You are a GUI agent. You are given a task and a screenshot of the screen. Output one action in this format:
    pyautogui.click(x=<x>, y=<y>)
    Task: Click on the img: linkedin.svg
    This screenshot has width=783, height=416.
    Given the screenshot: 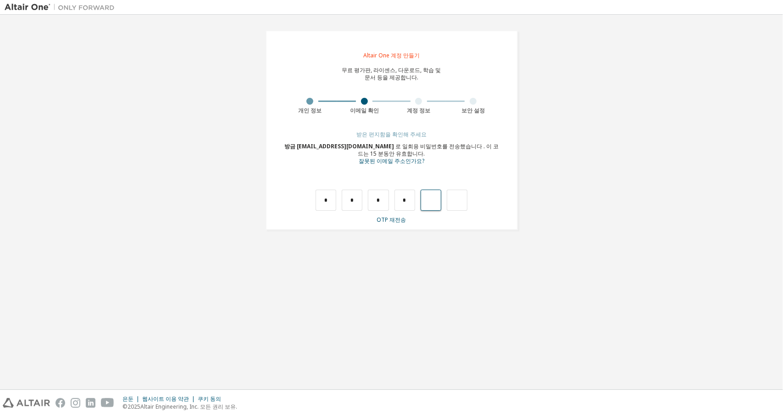 What is the action you would take?
    pyautogui.click(x=90, y=402)
    